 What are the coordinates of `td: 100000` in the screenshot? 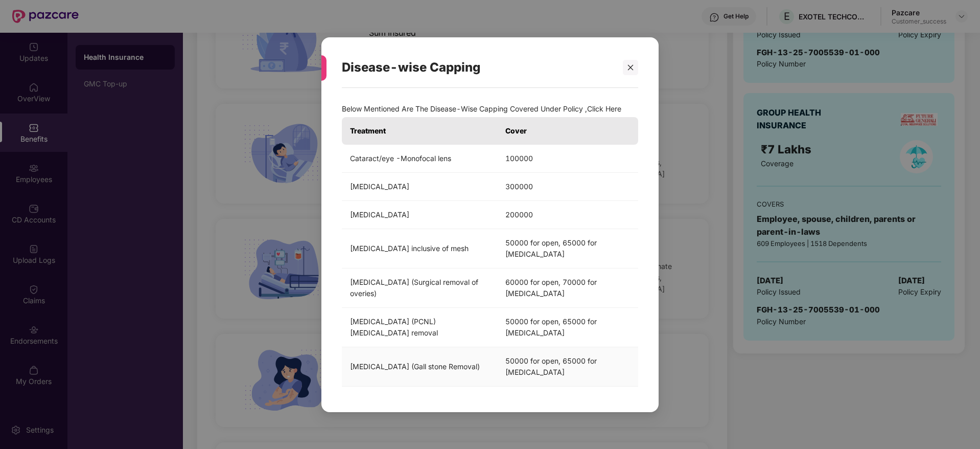 It's located at (568, 158).